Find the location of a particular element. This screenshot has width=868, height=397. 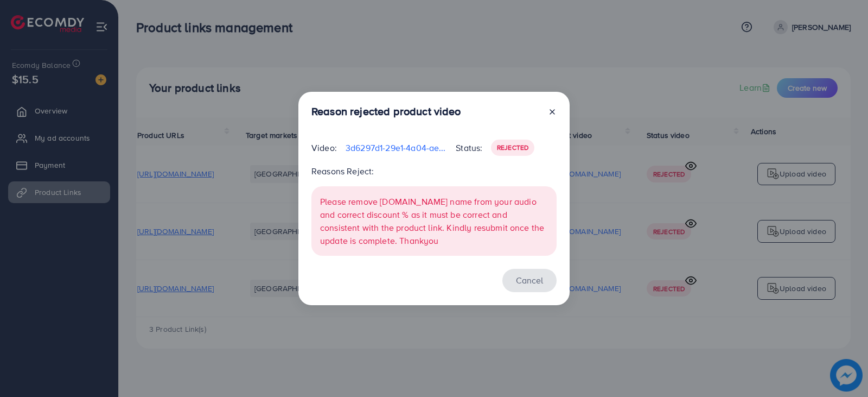

p: Video: is located at coordinates (324, 148).